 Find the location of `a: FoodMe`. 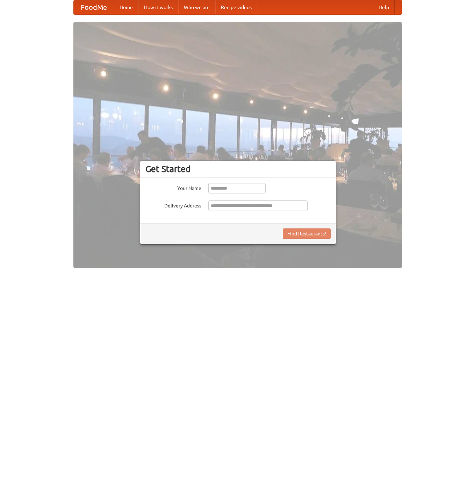

a: FoodMe is located at coordinates (94, 7).